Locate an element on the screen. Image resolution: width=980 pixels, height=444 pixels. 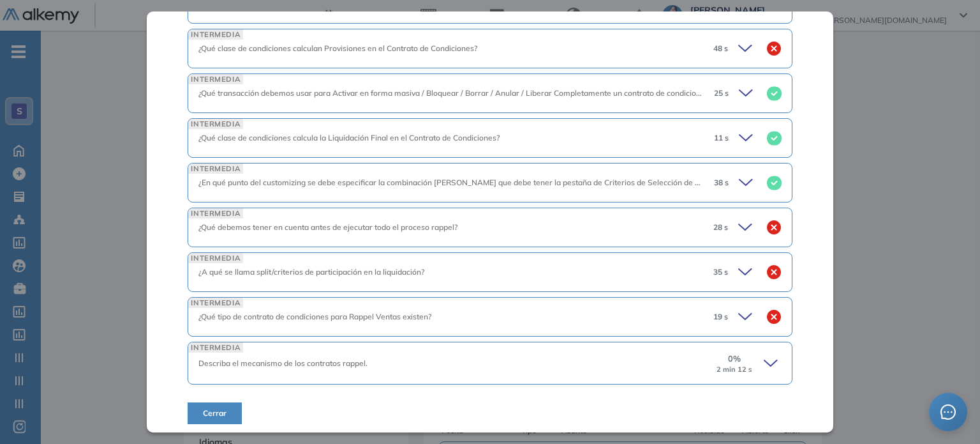
span: 48 s is located at coordinates (720, 49).